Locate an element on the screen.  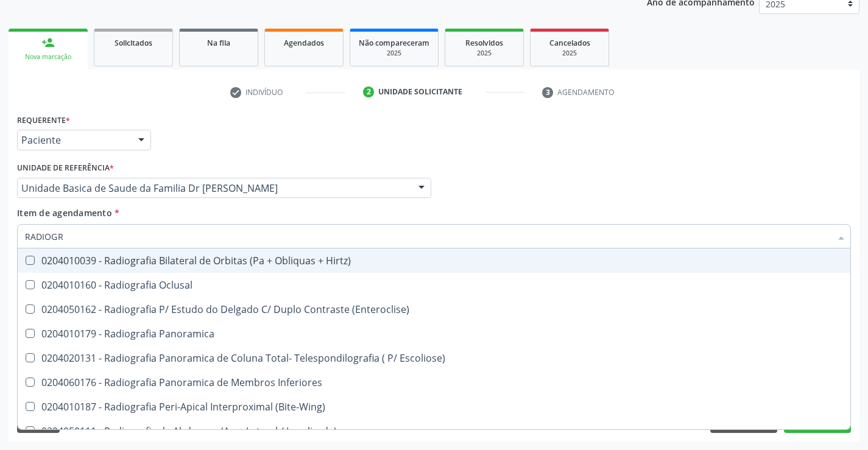
span: Solicitados is located at coordinates (133, 43).